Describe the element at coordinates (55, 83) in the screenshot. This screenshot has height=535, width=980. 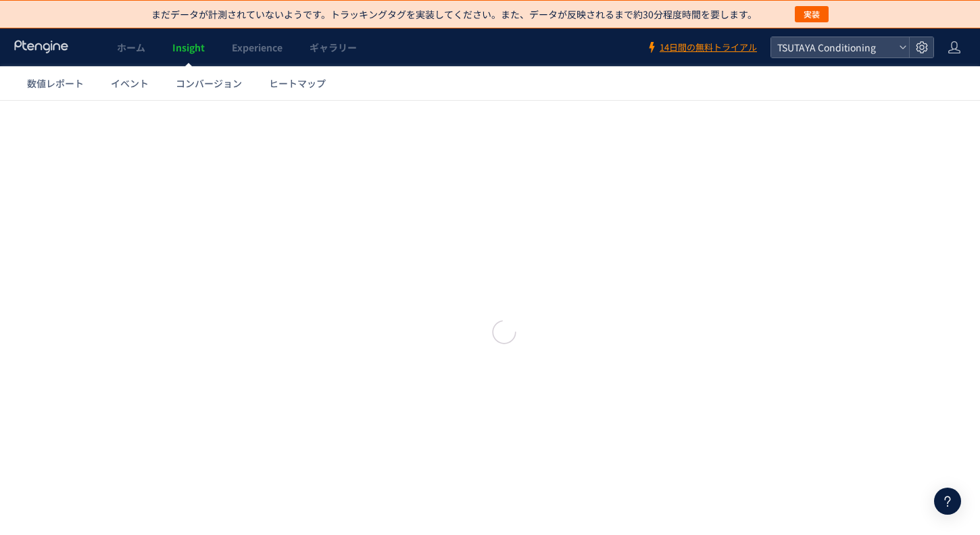
I see `span: 数値レポート` at that location.